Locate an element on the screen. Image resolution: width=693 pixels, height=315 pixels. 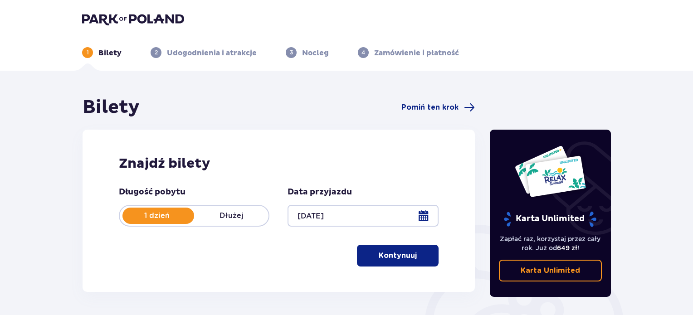
p: 2 is located at coordinates (156, 53).